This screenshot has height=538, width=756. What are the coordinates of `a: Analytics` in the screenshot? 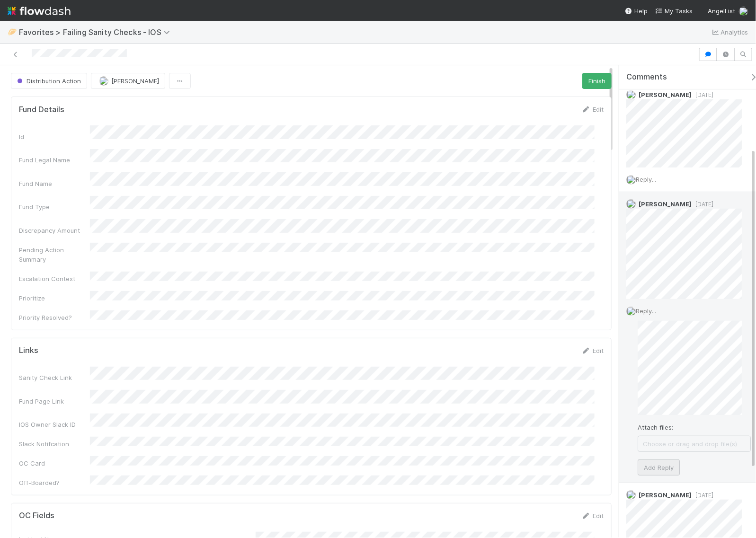 It's located at (730, 32).